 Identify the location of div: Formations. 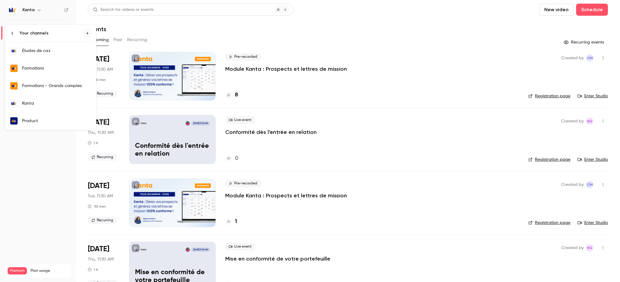
(57, 68).